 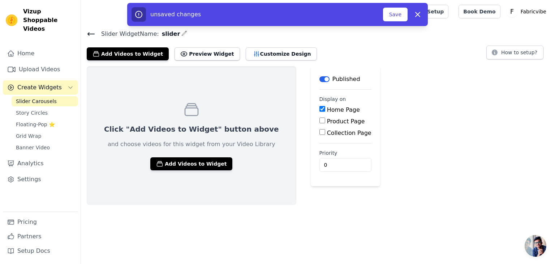 I want to click on p: and choose videos for this widget from your Video Library, so click(x=191, y=144).